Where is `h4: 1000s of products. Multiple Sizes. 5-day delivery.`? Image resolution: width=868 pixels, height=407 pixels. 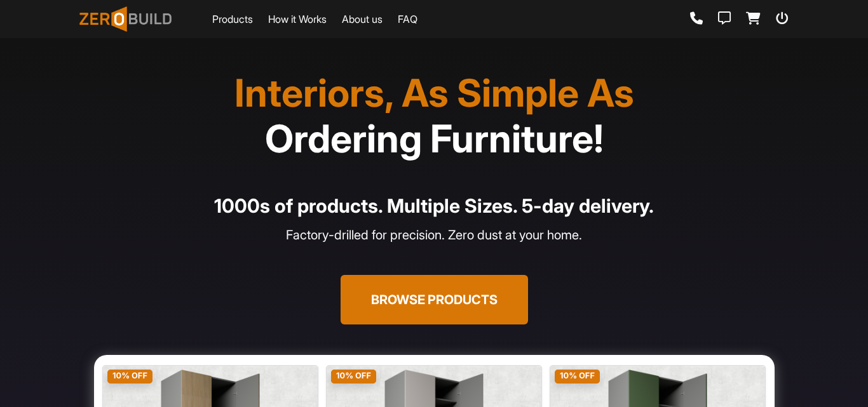
h4: 1000s of products. Multiple Sizes. 5-day delivery. is located at coordinates (434, 206).